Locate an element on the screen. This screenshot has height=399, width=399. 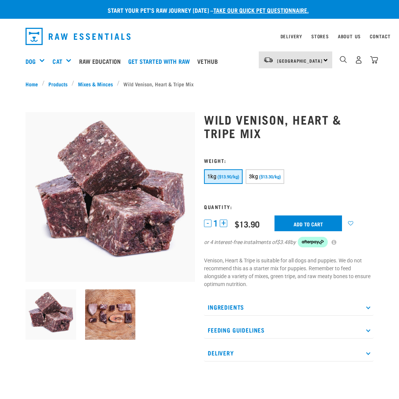
div: $13.90 is located at coordinates (247, 223).